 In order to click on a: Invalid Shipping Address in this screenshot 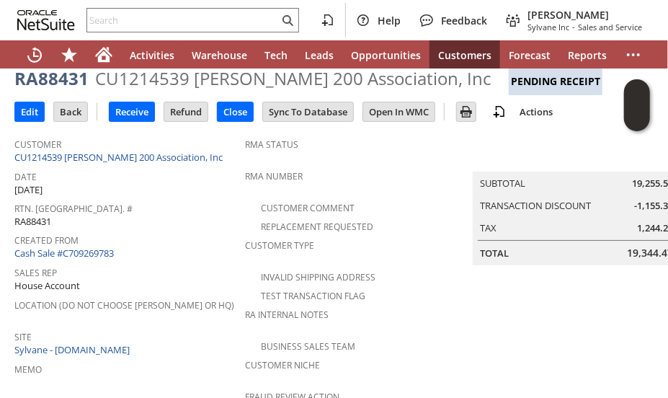, I will do `click(318, 277)`.